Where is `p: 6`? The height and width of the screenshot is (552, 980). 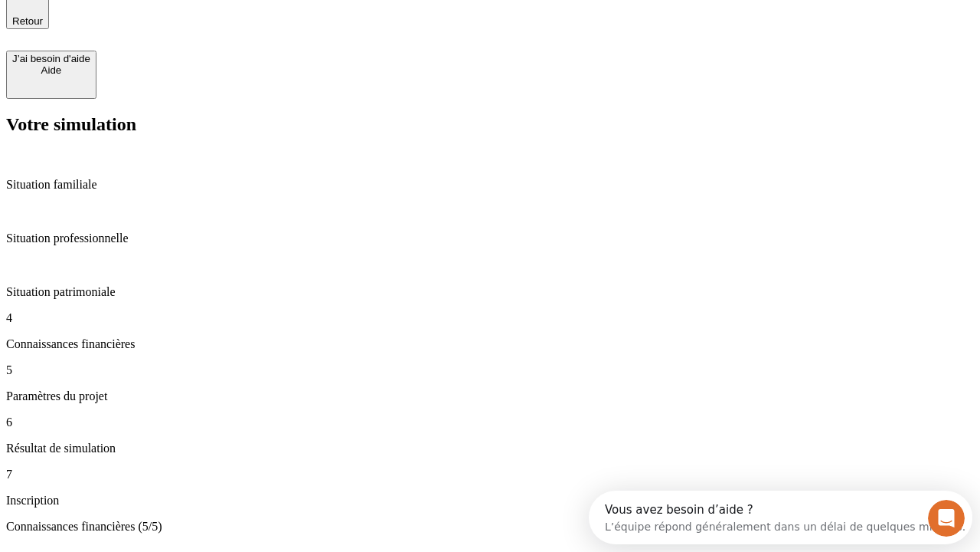
p: 6 is located at coordinates (490, 422).